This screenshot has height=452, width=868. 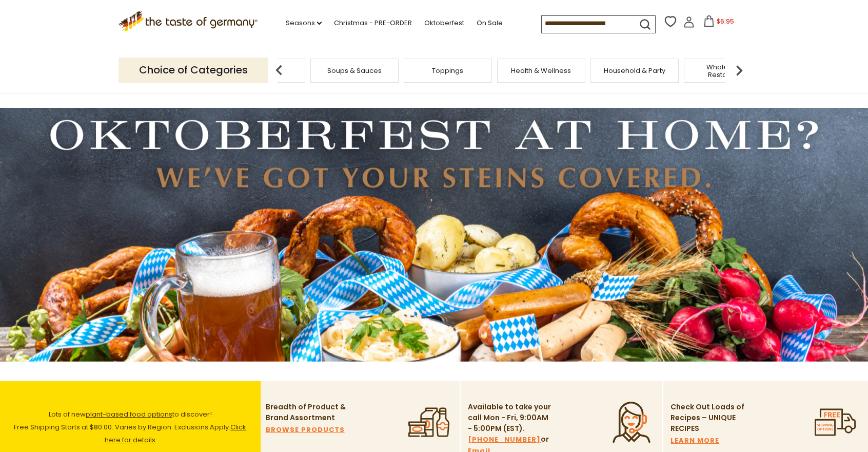 What do you see at coordinates (541, 70) in the screenshot?
I see `a: Health & Wellness` at bounding box center [541, 70].